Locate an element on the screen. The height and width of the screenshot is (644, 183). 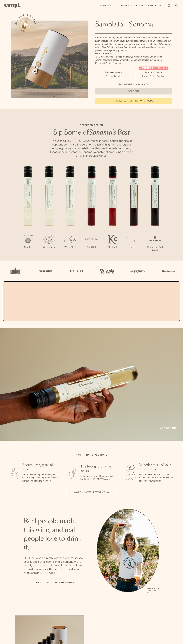
strong: What’s Included: is located at coordinates (104, 53).